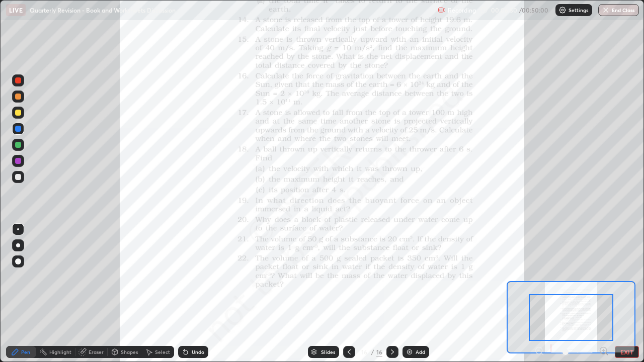  I want to click on div: Undo, so click(197, 351).